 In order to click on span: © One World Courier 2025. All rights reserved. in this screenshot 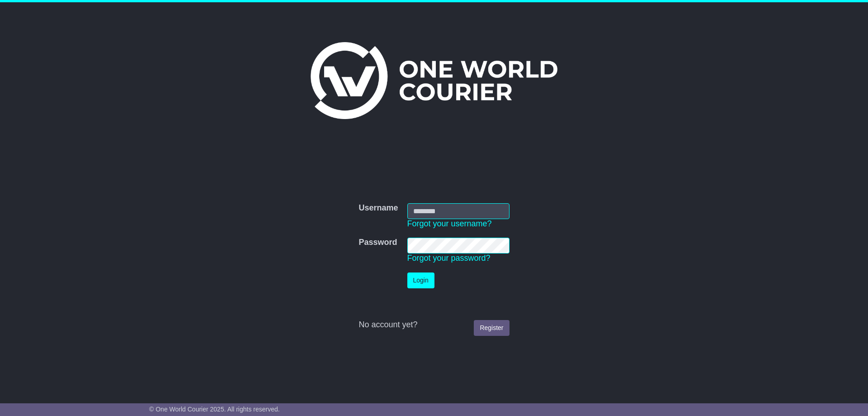, I will do `click(215, 409)`.